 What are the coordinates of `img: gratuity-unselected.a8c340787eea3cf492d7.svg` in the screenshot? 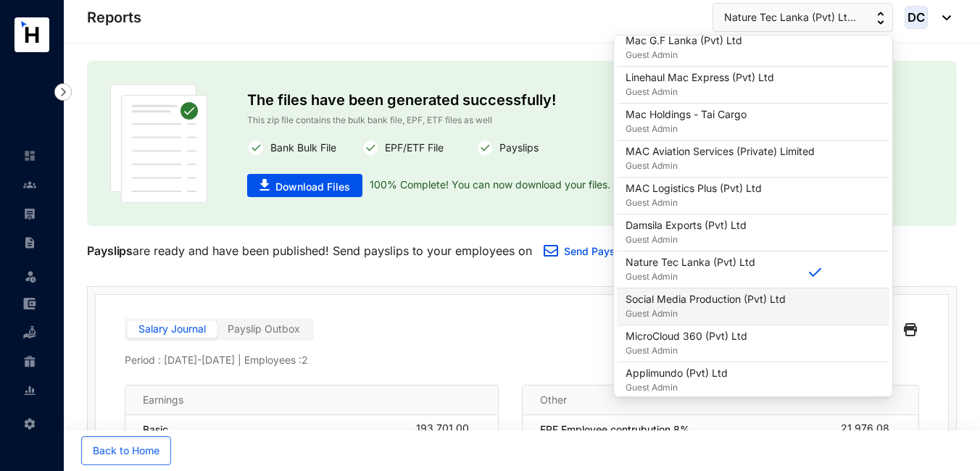 It's located at (30, 361).